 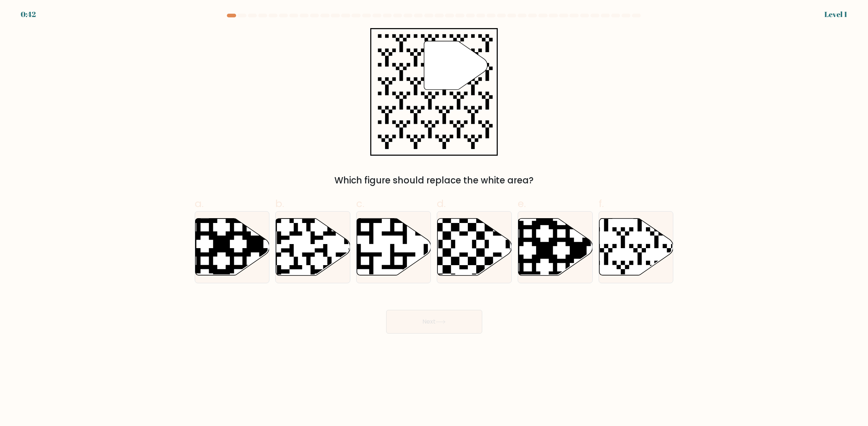 I want to click on span: b., so click(x=280, y=204).